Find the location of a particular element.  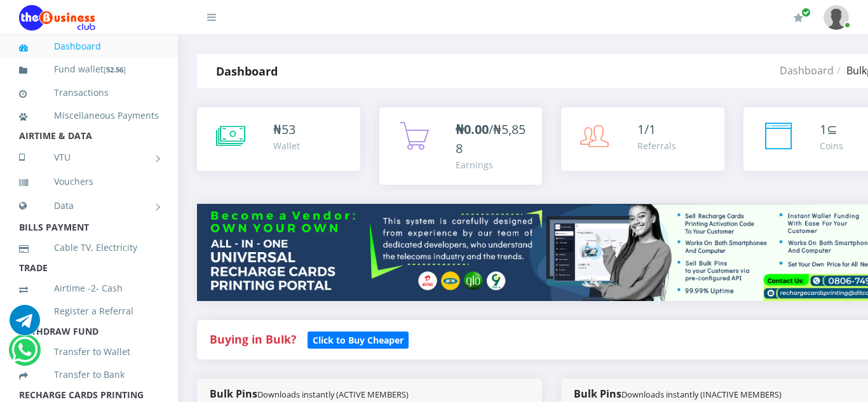

a: ₦53 Wallet is located at coordinates (279, 139).